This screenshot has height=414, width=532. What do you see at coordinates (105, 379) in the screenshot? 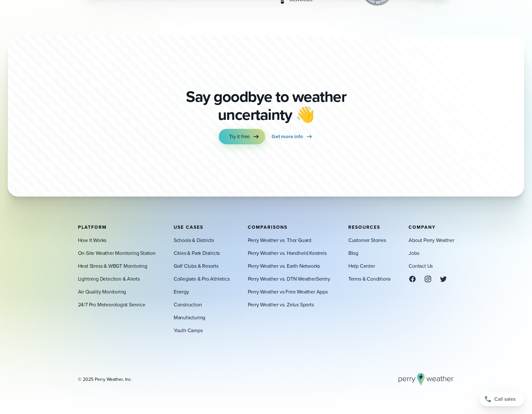
I see `div: © 2025 Perry Weather, Inc.` at bounding box center [105, 379].